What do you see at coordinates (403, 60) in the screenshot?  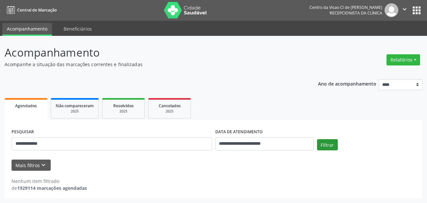 I see `button: Relatórios` at bounding box center [403, 60].